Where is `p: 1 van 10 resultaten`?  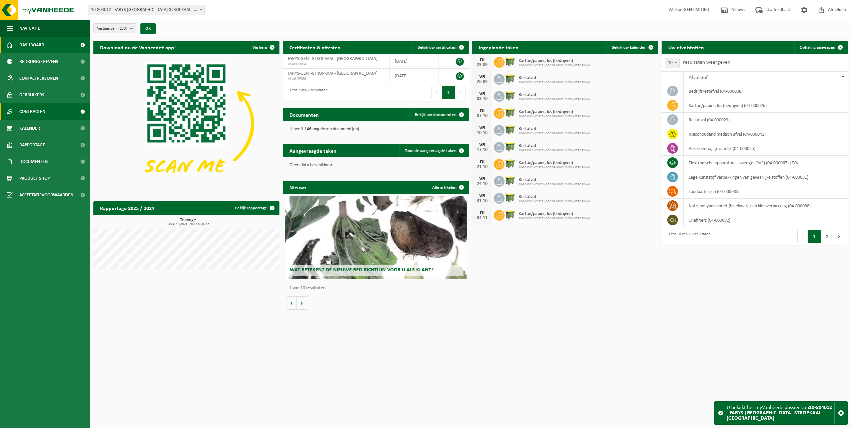 p: 1 van 10 resultaten is located at coordinates (377, 288).